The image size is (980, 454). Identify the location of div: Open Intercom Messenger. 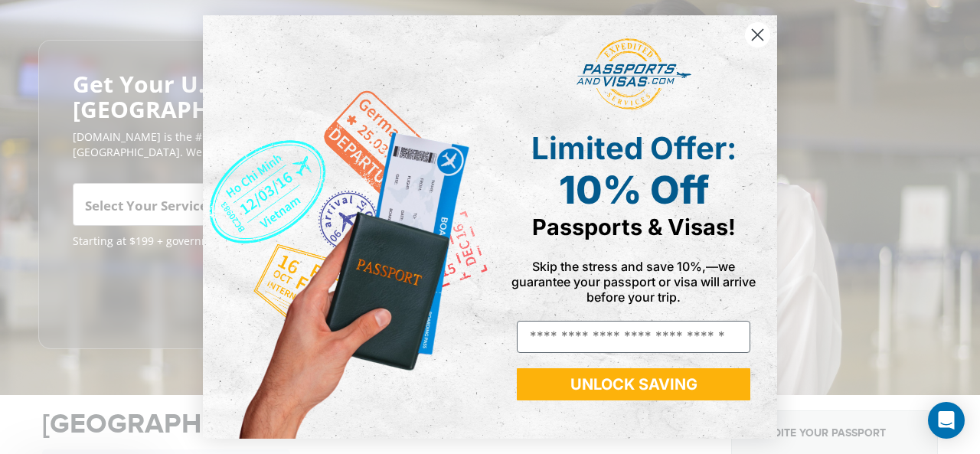
(946, 420).